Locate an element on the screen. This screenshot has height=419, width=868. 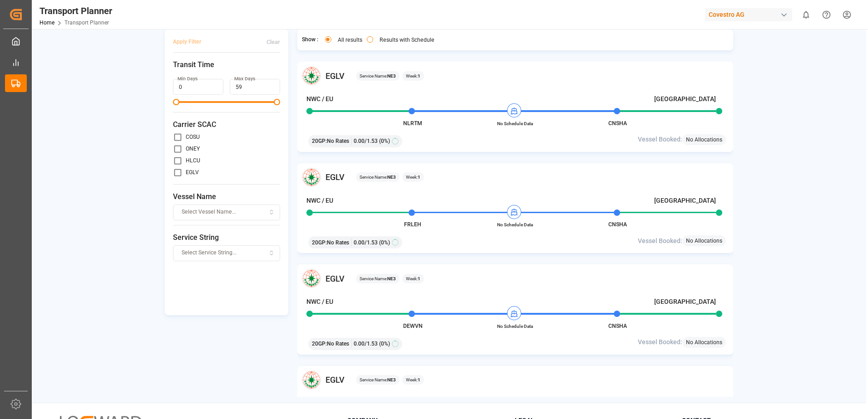
label: All results is located at coordinates (350, 40).